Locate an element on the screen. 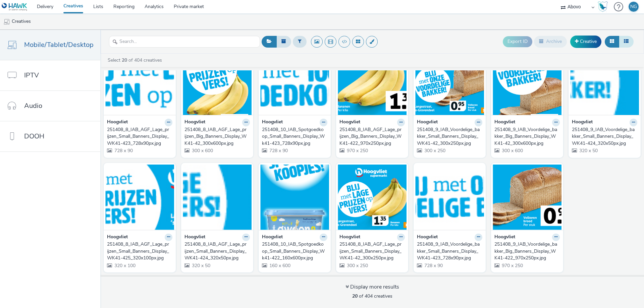  a: 251408_8_IAB_AGF_Lage_prijzen_Small_Banners_Display_WK41-425_320x100px.jpg is located at coordinates (139, 251).